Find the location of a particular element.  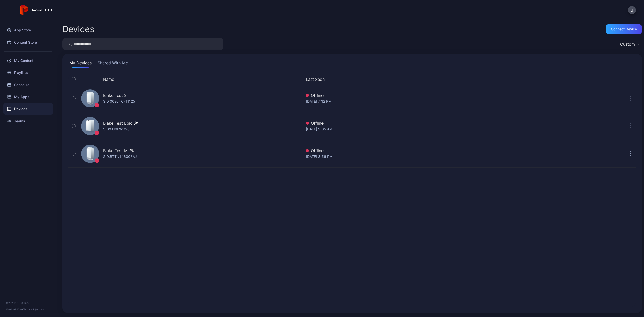

button: Last Seen is located at coordinates (438, 80).